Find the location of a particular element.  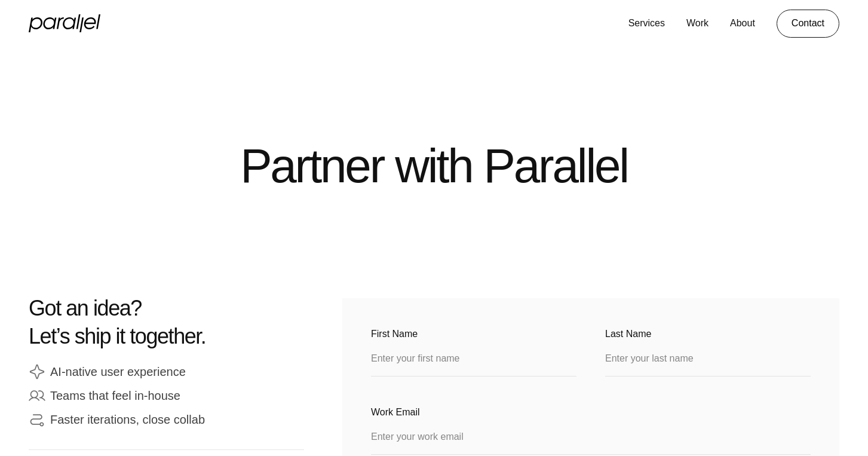

input: Enter your work email is located at coordinates (591, 438).